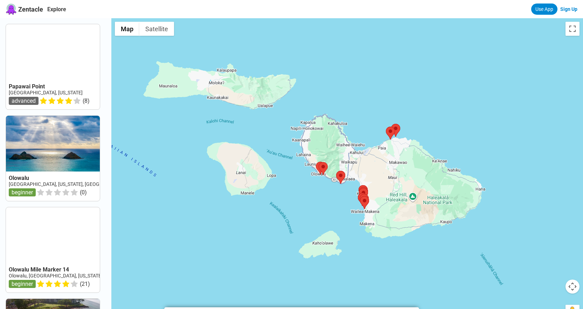  I want to click on button: Toggle fullscreen view, so click(573, 29).